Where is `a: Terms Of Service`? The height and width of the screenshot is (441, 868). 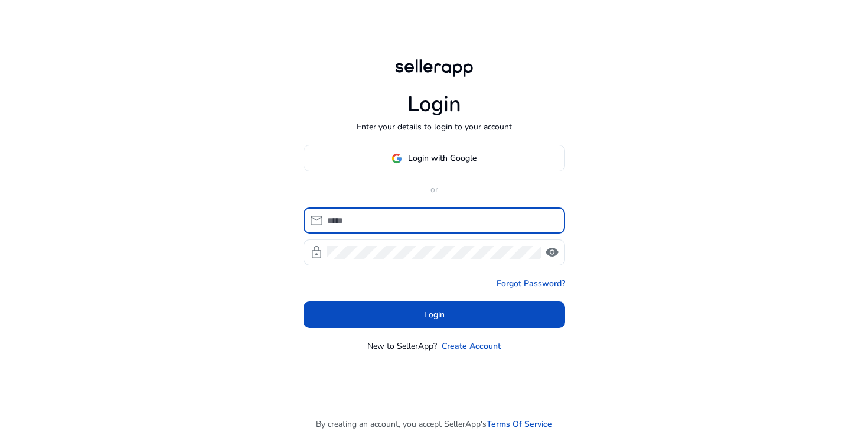 a: Terms Of Service is located at coordinates (519, 424).